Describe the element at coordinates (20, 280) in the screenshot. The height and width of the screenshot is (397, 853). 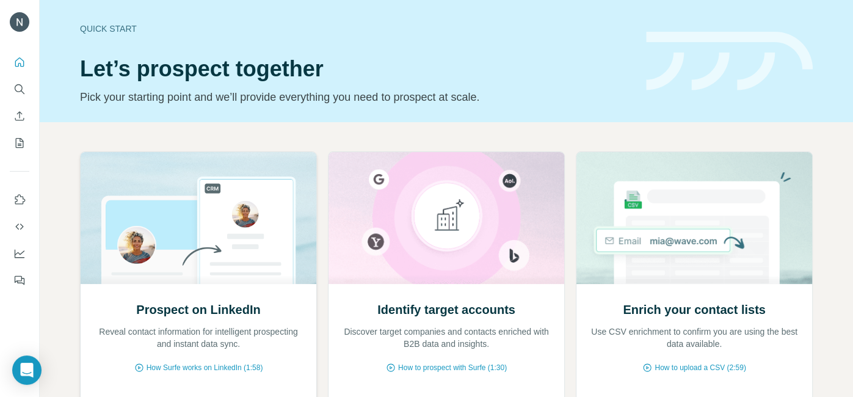
I see `button: Feedback` at that location.